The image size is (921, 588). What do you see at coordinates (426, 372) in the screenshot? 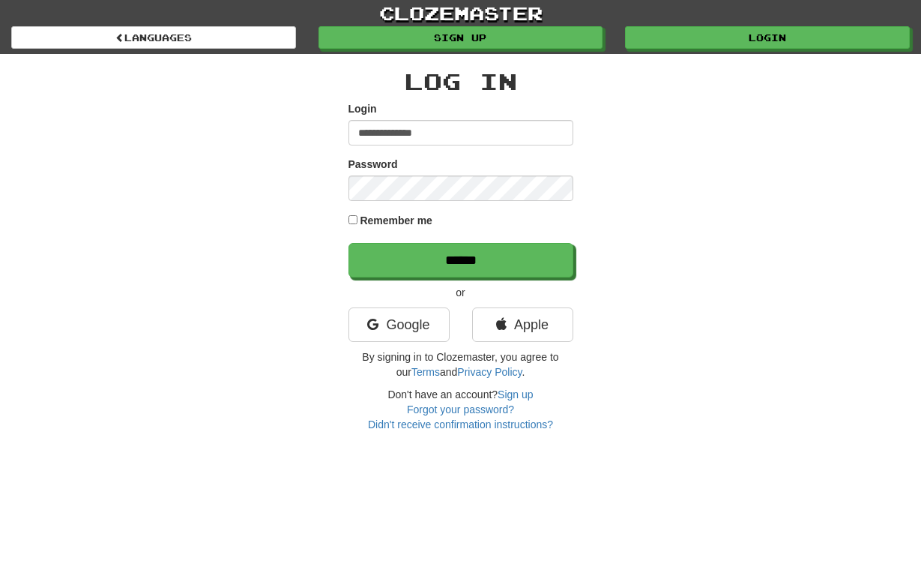
I see `a: Terms` at bounding box center [426, 372].